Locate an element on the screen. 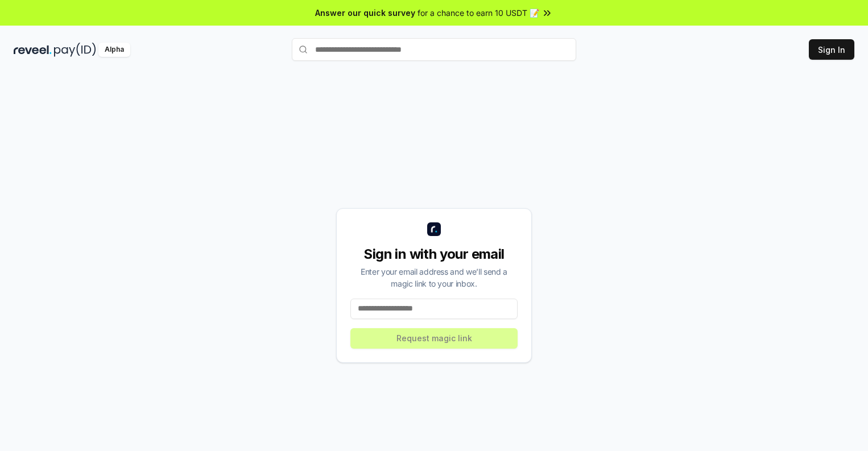 Image resolution: width=868 pixels, height=451 pixels. img: pay_id is located at coordinates (75, 49).